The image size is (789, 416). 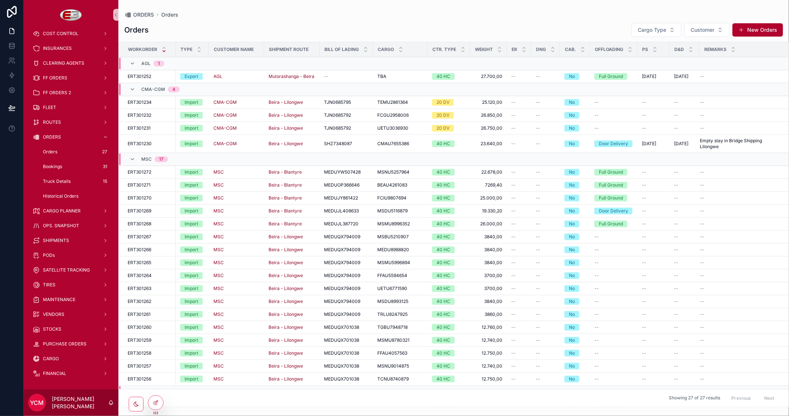 I want to click on span: 22.678,00, so click(x=488, y=172).